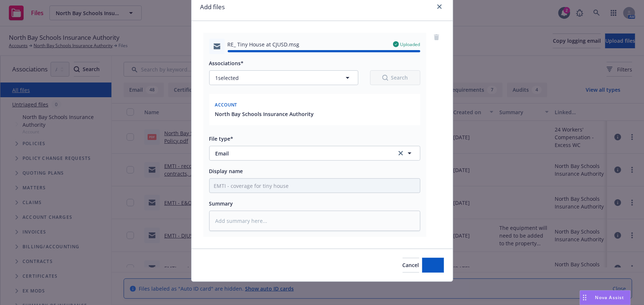 The width and height of the screenshot is (644, 305). I want to click on span: Associations*, so click(227, 63).